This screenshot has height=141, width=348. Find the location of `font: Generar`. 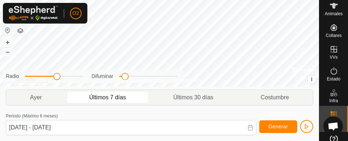

font: Generar is located at coordinates (278, 127).